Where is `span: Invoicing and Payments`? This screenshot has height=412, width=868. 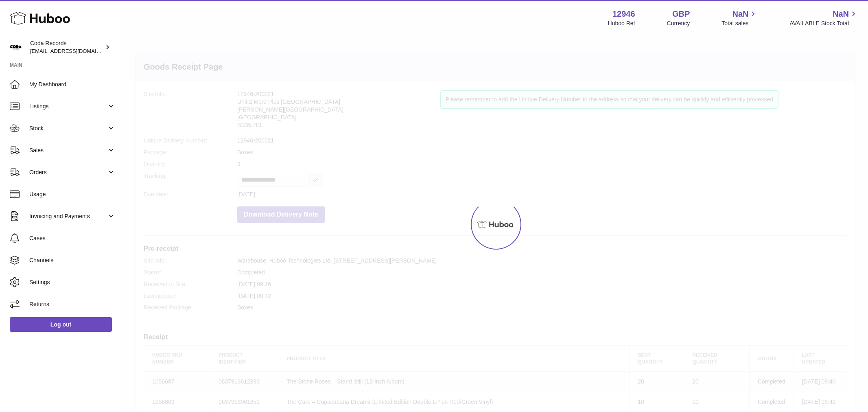 span: Invoicing and Payments is located at coordinates (68, 216).